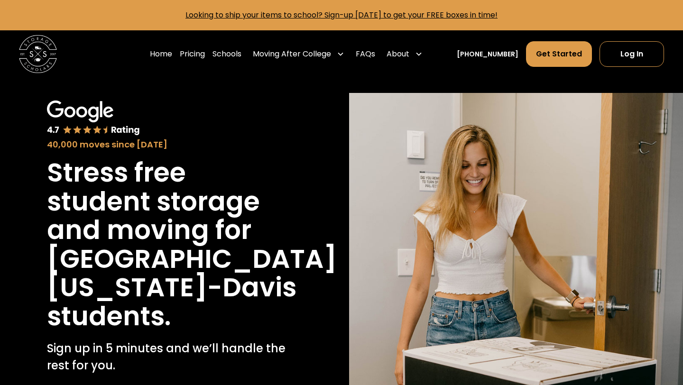 This screenshot has height=385, width=683. What do you see at coordinates (227, 54) in the screenshot?
I see `a: Schools` at bounding box center [227, 54].